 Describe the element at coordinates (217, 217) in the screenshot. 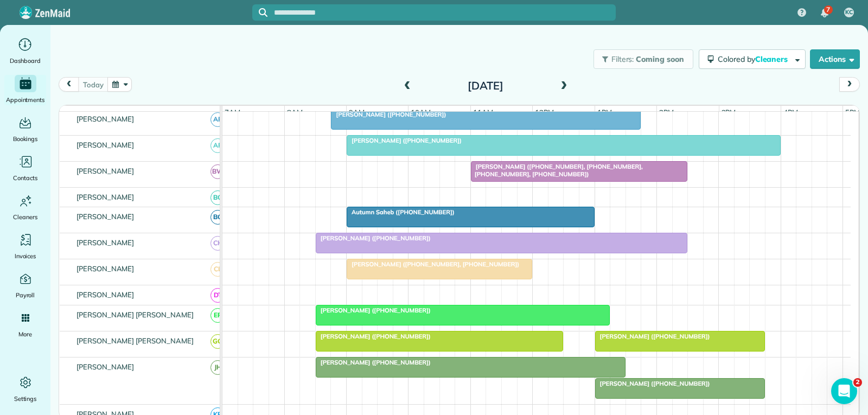

I see `span: BG` at that location.